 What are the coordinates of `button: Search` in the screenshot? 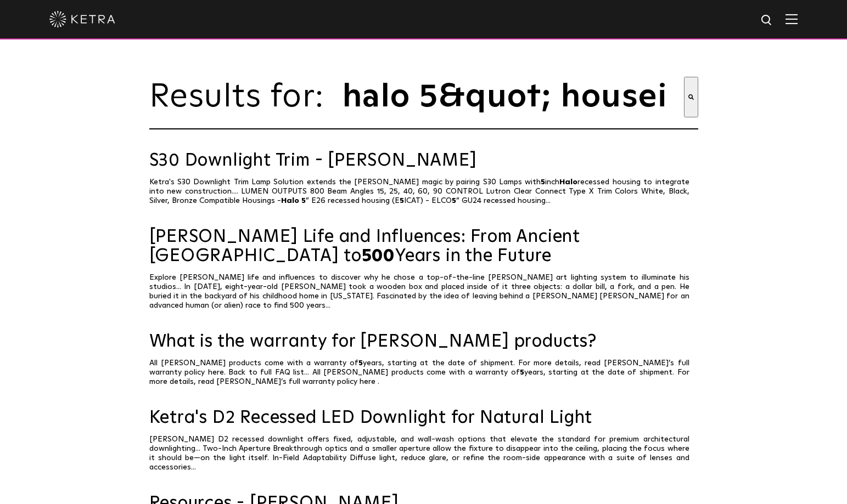 It's located at (691, 97).